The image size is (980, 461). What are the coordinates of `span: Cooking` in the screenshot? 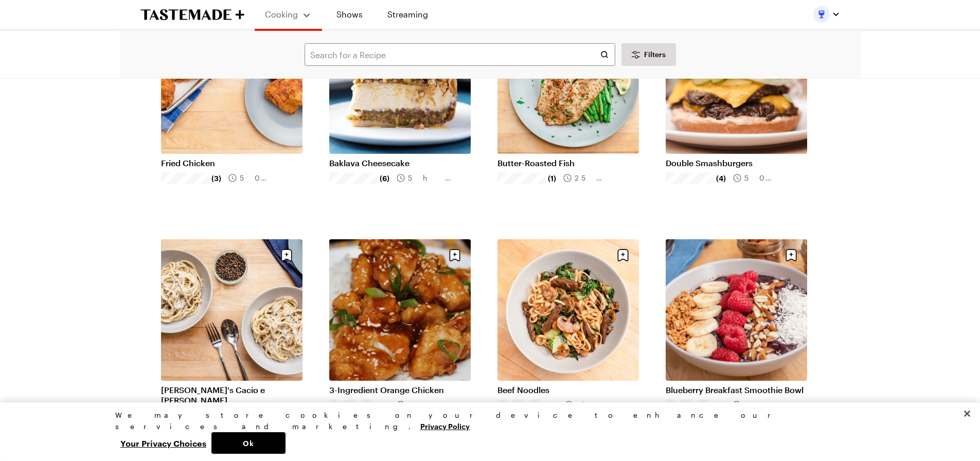 It's located at (282, 14).